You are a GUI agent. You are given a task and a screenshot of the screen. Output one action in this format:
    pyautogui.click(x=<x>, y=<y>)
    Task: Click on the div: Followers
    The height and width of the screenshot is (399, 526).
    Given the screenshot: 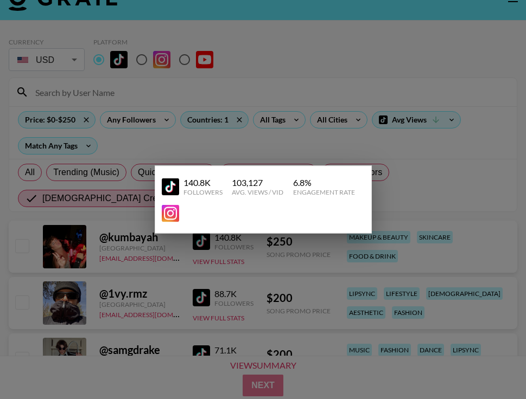 What is the action you would take?
    pyautogui.click(x=203, y=192)
    